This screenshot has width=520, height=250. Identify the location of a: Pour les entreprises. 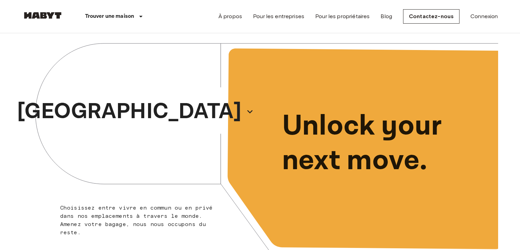
(279, 16).